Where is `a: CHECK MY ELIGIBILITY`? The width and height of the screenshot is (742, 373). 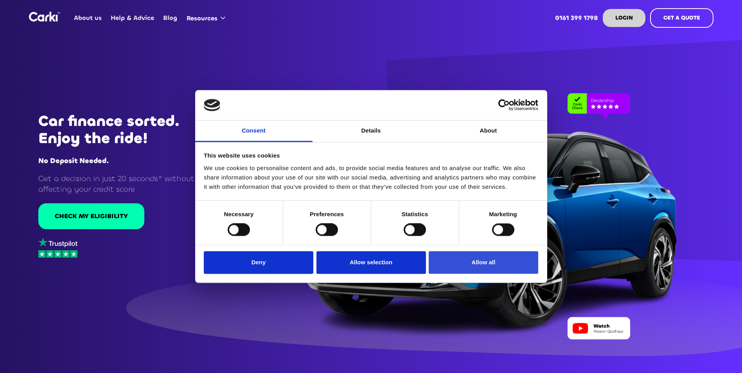
a: CHECK MY ELIGIBILITY is located at coordinates (91, 216).